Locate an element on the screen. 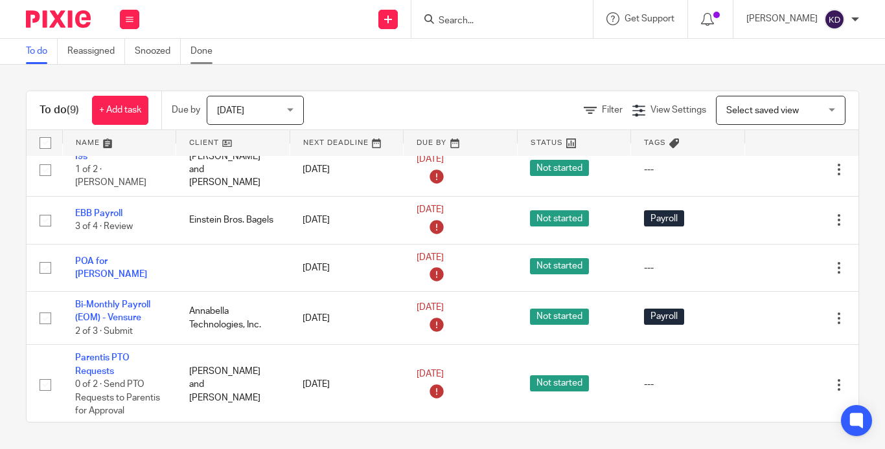 This screenshot has height=449, width=885. a: Bi-Monthly Payroll (EOM) - Vensure is located at coordinates (113, 311).